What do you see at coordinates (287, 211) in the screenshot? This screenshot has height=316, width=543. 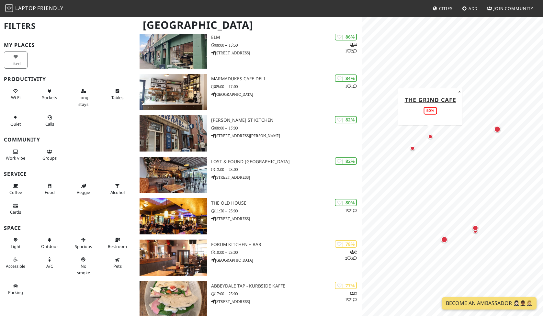 I see `p: 11:30 – 23:00` at bounding box center [287, 211].